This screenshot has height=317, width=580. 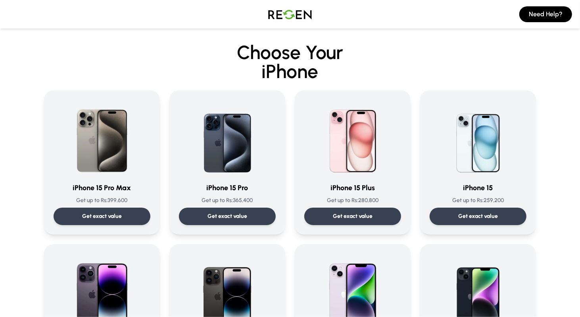 What do you see at coordinates (102, 201) in the screenshot?
I see `p: Get up to Rs: 399,600` at bounding box center [102, 201].